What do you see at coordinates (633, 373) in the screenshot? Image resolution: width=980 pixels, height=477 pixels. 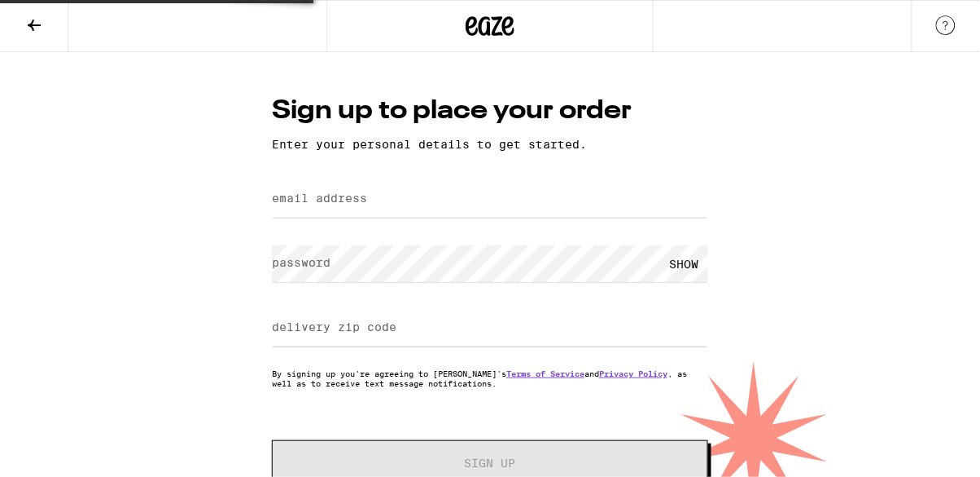 I see `a: Privacy Policy` at bounding box center [633, 373].